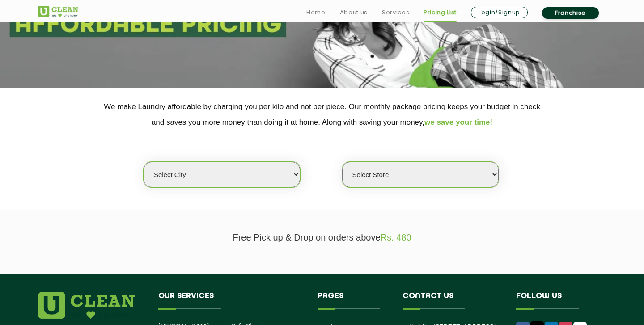 This screenshot has width=644, height=325. What do you see at coordinates (86, 305) in the screenshot?
I see `img: logo.png` at bounding box center [86, 305].